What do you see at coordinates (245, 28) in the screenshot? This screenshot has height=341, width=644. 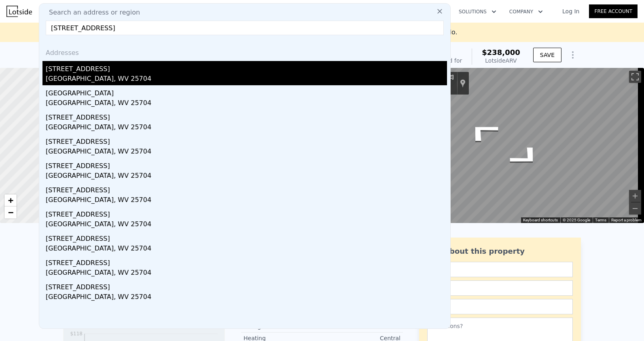 I see `input: Enter an address, city, region, neighborhood or zip code` at bounding box center [245, 28].